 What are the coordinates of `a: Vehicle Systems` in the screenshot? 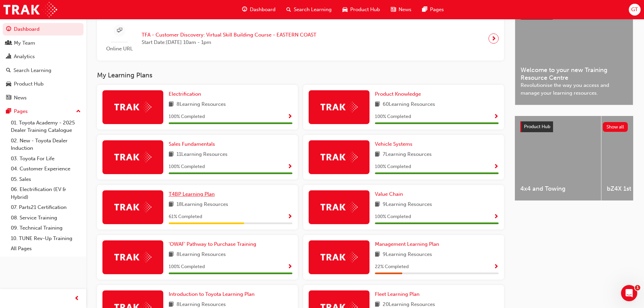 It's located at (395, 144).